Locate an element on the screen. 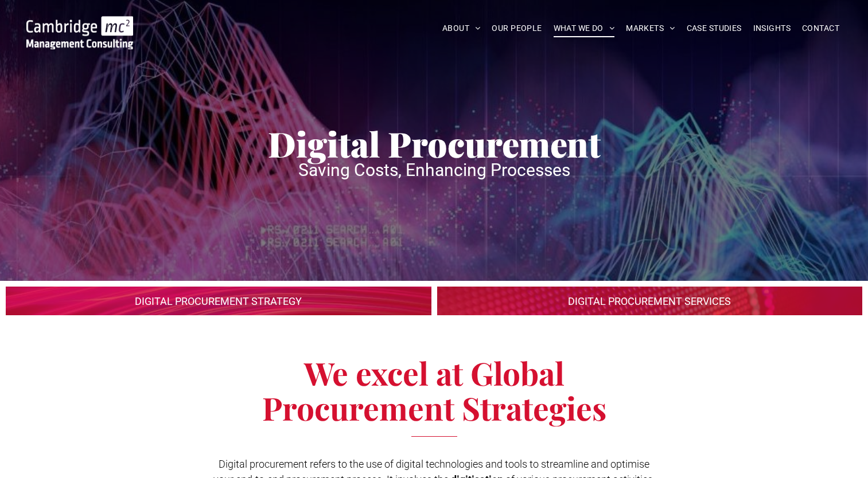 Image resolution: width=868 pixels, height=478 pixels. a: CASE STUDIES is located at coordinates (714, 28).